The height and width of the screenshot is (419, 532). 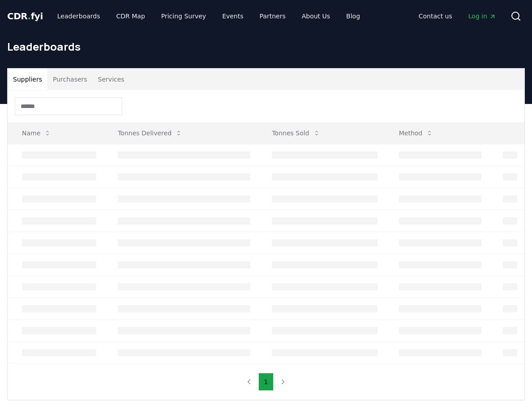 I want to click on button: Purchasers, so click(x=70, y=80).